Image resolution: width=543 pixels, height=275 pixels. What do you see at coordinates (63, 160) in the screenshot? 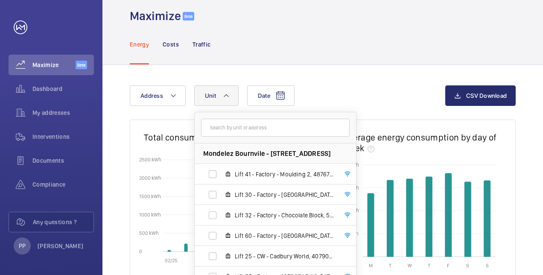
I see `span: Documents` at bounding box center [63, 160].